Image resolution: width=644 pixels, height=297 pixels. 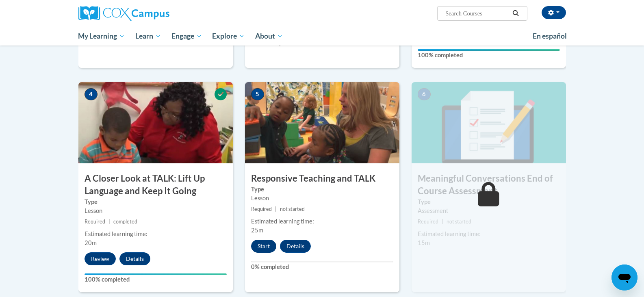 What do you see at coordinates (155, 185) in the screenshot?
I see `h3: A Closer Look at TALK: Lift Up Language and Keep It Going` at bounding box center [155, 185].